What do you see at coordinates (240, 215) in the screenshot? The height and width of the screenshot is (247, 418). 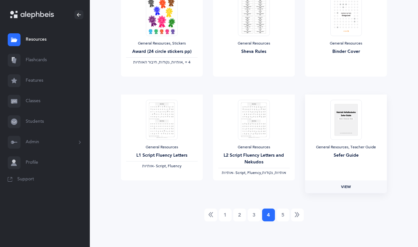 I see `a: 2` at bounding box center [240, 215].